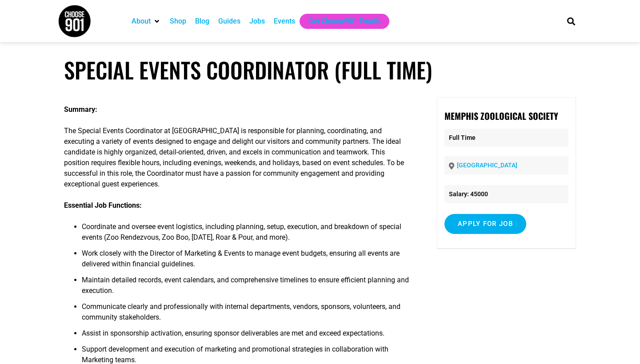  Describe the element at coordinates (246, 288) in the screenshot. I see `li: Maintain detailed records, event calendars, and comprehensive timelines to ensure efficient plann...` at that location.